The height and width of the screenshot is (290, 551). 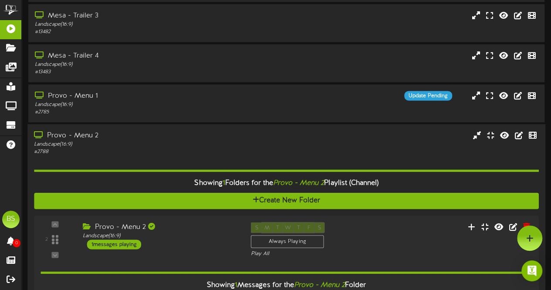 What do you see at coordinates (136, 112) in the screenshot?
I see `div: # 2785` at bounding box center [136, 112].